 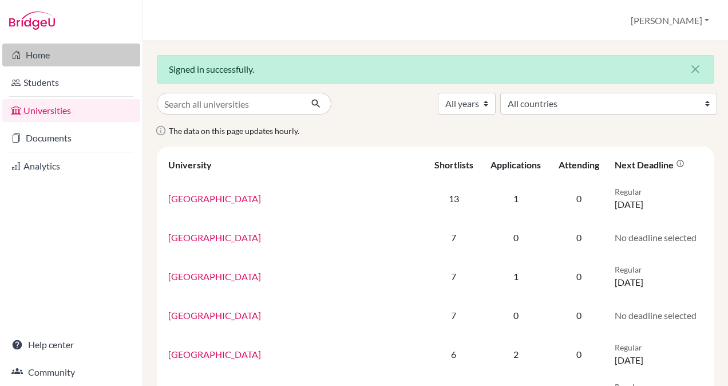 I want to click on img: Bridge-U, so click(x=32, y=21).